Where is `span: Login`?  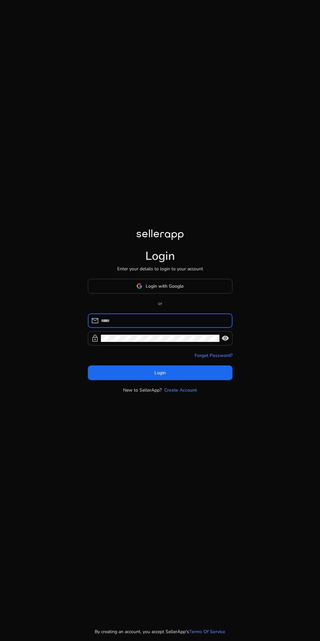
span: Login is located at coordinates (160, 372).